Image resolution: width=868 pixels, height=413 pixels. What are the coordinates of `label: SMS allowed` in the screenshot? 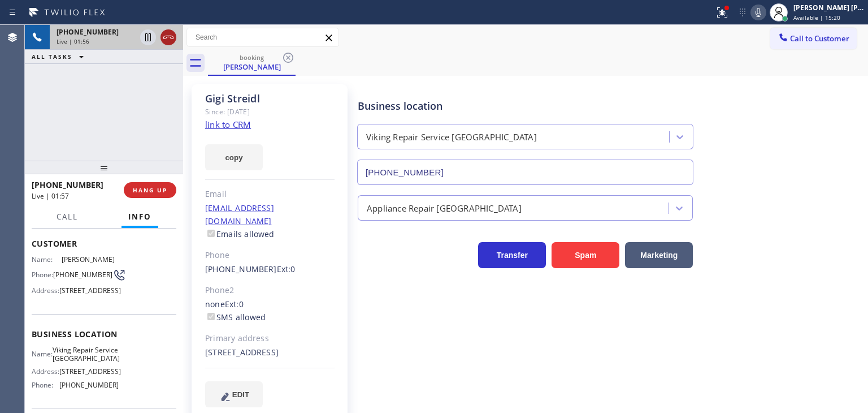 It's located at (235, 317).